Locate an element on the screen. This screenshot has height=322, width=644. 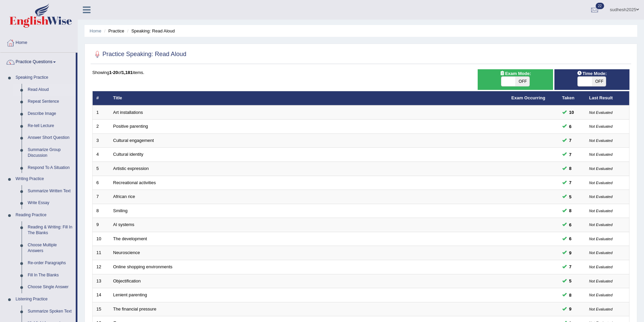
td: 8 is located at coordinates (101, 211).